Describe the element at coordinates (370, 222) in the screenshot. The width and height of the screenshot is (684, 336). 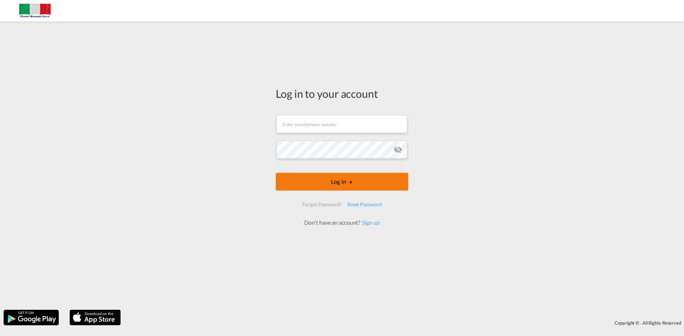
I see `a: Sign up` at that location.